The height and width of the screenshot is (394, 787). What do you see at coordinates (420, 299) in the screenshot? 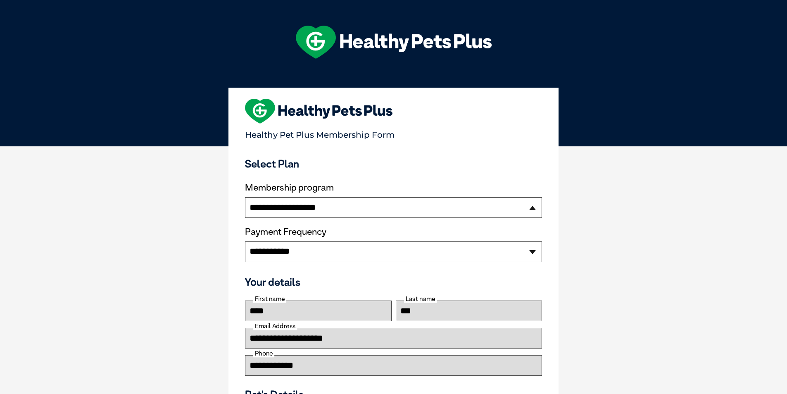
I see `label: Last name` at bounding box center [420, 299].